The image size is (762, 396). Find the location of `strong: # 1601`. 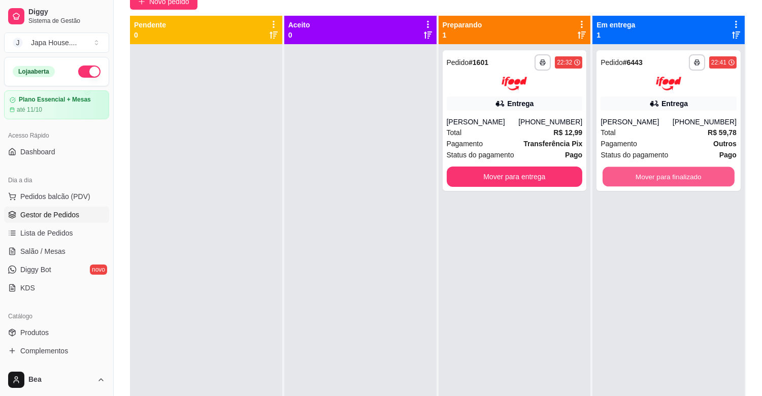

strong: # 1601 is located at coordinates (478, 62).